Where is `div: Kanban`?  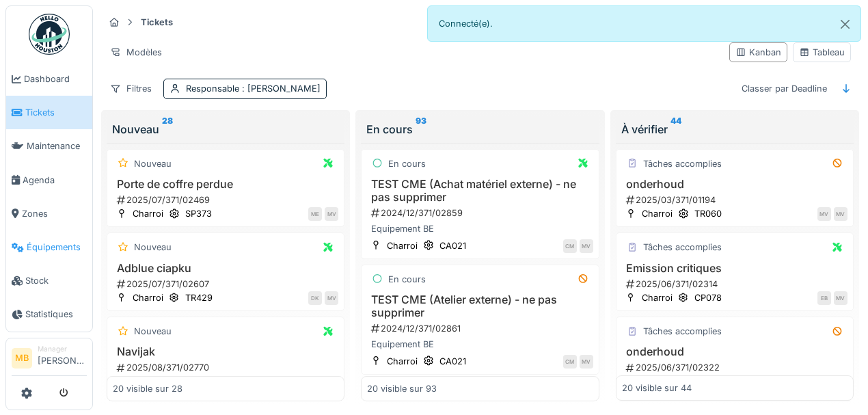
div: Kanban is located at coordinates (758, 52).